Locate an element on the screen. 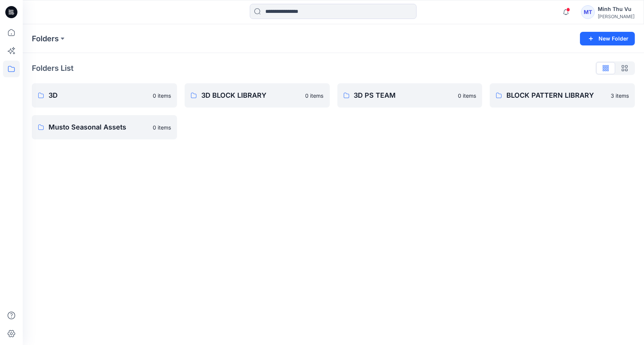 This screenshot has height=345, width=644. p: Musto Seasonal Assets is located at coordinates (98, 127).